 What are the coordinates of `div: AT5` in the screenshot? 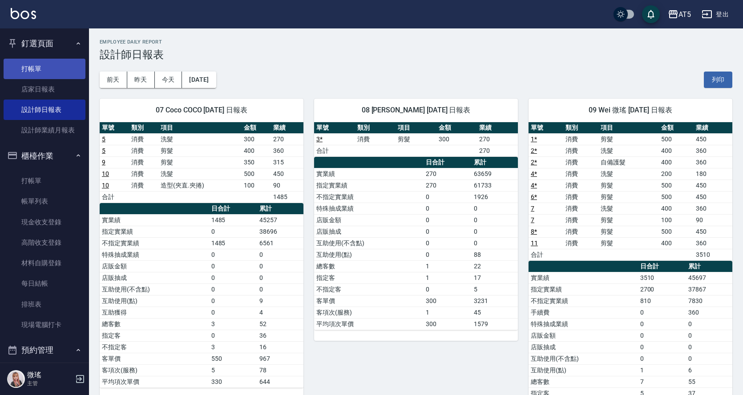 It's located at (684, 14).